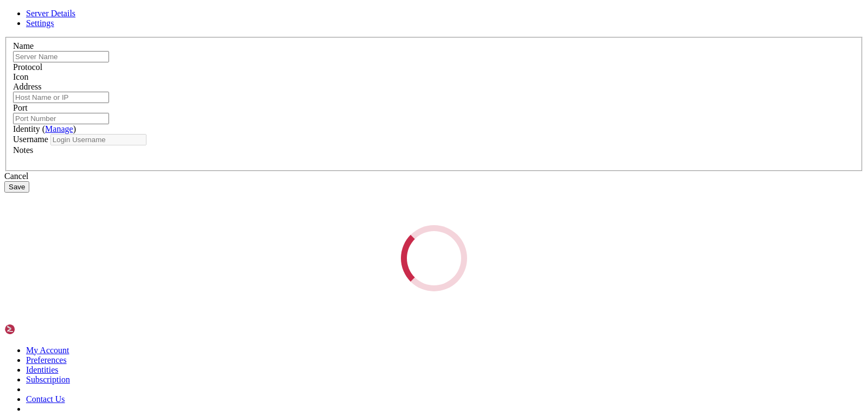 The height and width of the screenshot is (415, 868). Describe the element at coordinates (40, 23) in the screenshot. I see `span: Settings` at that location.